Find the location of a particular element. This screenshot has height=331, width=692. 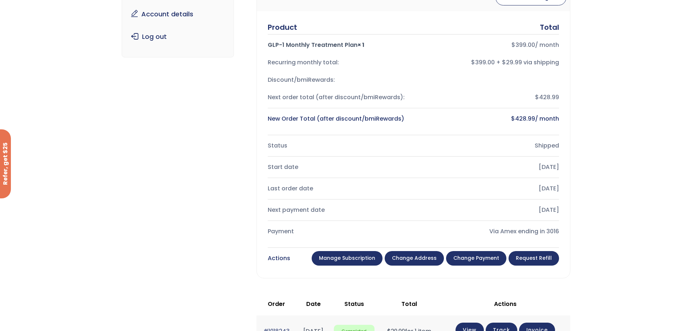

a: Change address is located at coordinates (414, 258).